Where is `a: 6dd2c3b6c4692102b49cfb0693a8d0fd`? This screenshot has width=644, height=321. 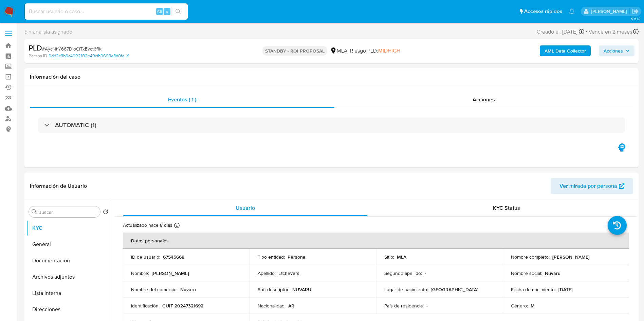
a: 6dd2c3b6c4692102b49cfb0693a8d0fd is located at coordinates (89, 56).